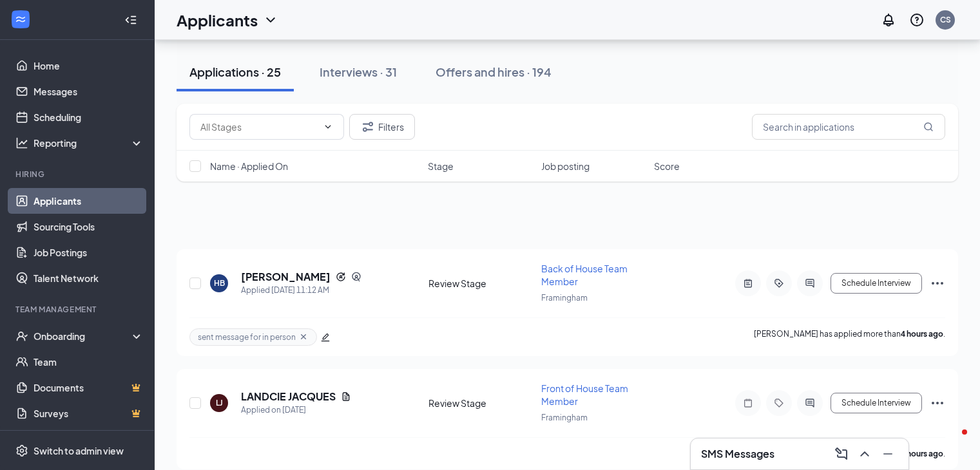 The height and width of the screenshot is (470, 980). I want to click on a: Talent Network, so click(88, 279).